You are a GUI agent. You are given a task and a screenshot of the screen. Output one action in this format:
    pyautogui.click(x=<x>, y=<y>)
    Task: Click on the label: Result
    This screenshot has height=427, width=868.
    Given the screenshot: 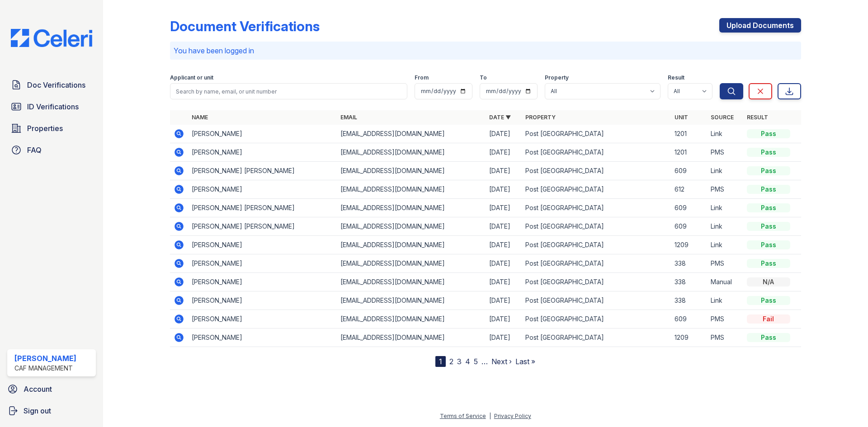 What is the action you would take?
    pyautogui.click(x=676, y=78)
    